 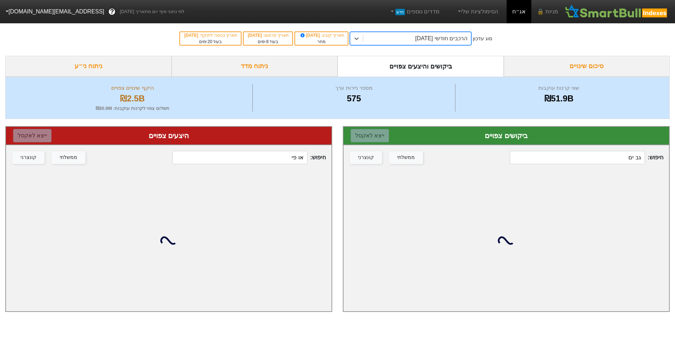 What do you see at coordinates (400, 12) in the screenshot?
I see `span: חדש` at bounding box center [400, 12].